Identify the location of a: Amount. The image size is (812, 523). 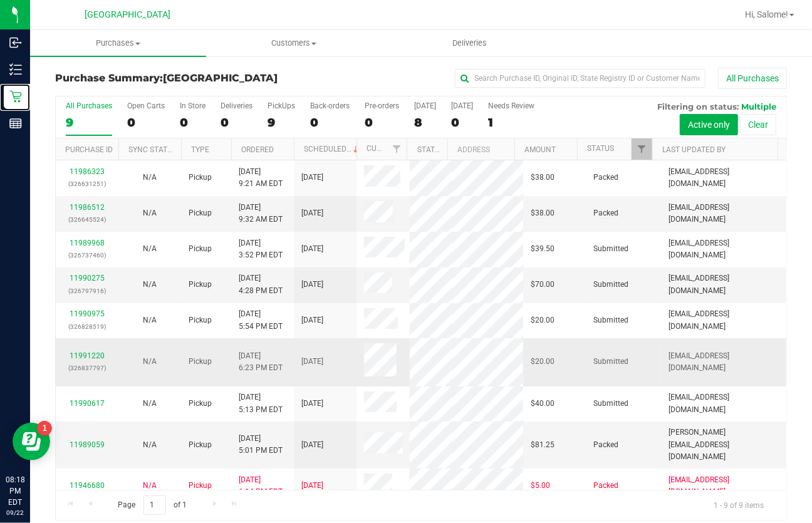
(540, 150).